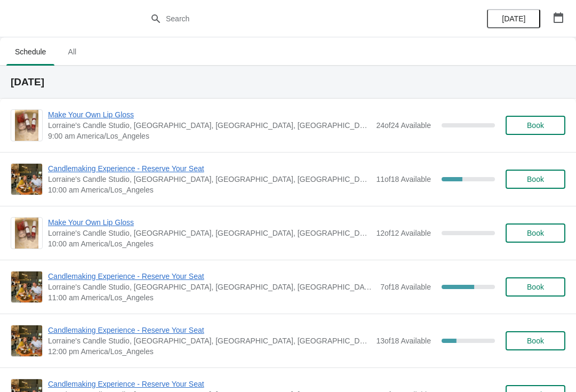 Image resolution: width=576 pixels, height=392 pixels. I want to click on span: 12:00 pm America/Los_Angeles, so click(209, 352).